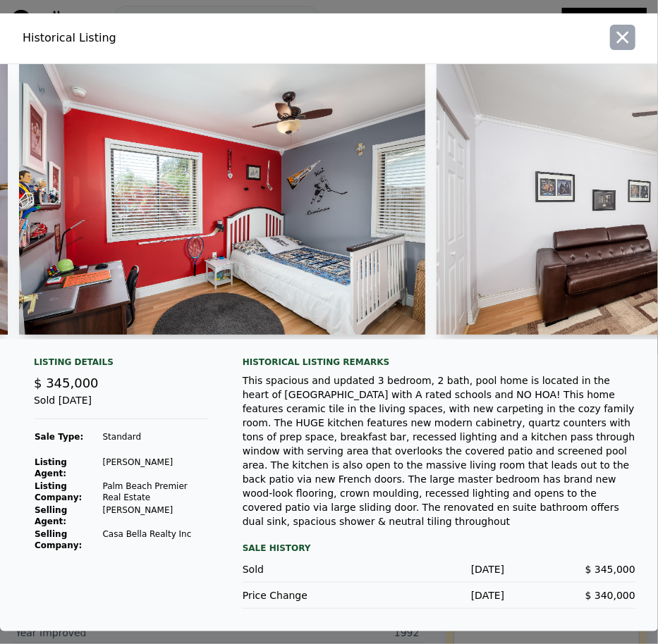 The image size is (658, 644). I want to click on div: Sale History, so click(438, 548).